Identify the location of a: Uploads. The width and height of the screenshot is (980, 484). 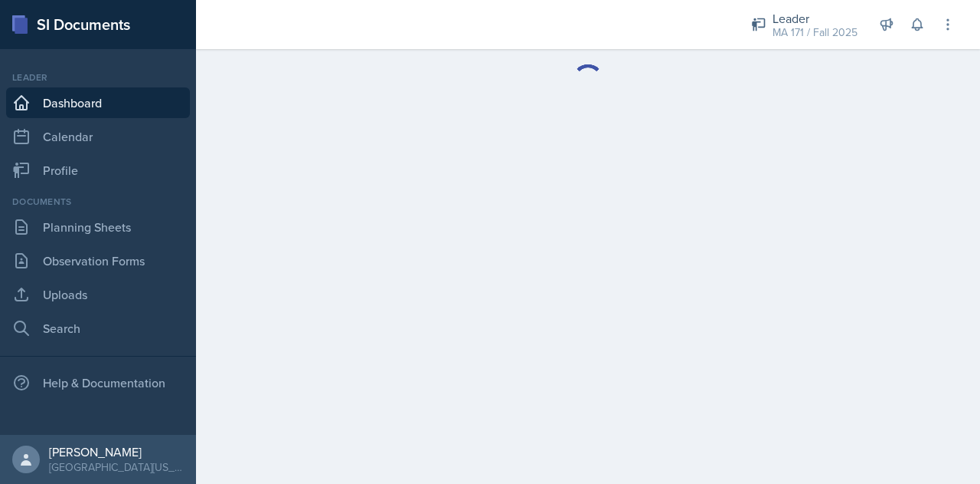
(98, 294).